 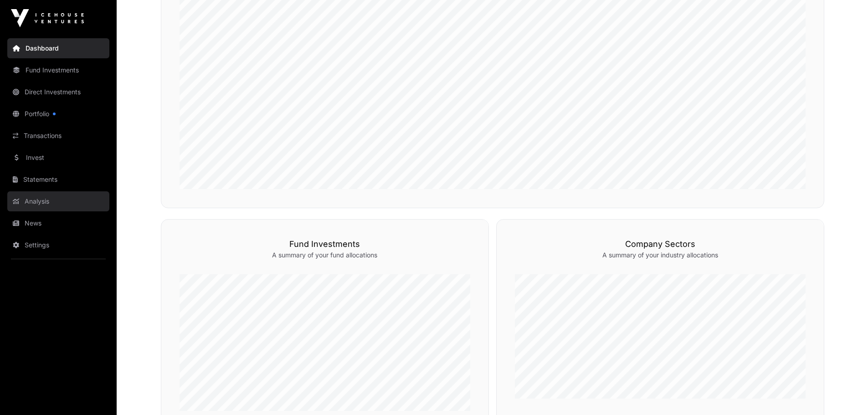 I want to click on p: A summary of your industry allocations, so click(x=660, y=255).